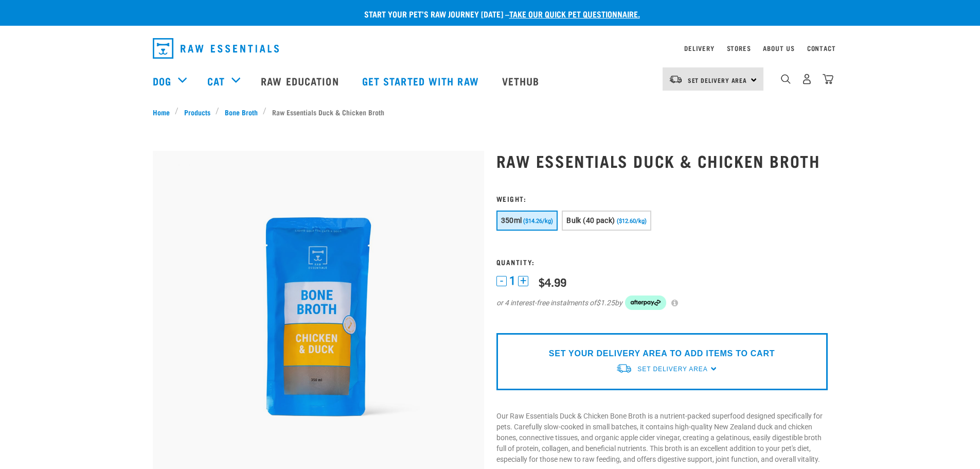 The height and width of the screenshot is (469, 980). I want to click on a: Delivery, so click(699, 48).